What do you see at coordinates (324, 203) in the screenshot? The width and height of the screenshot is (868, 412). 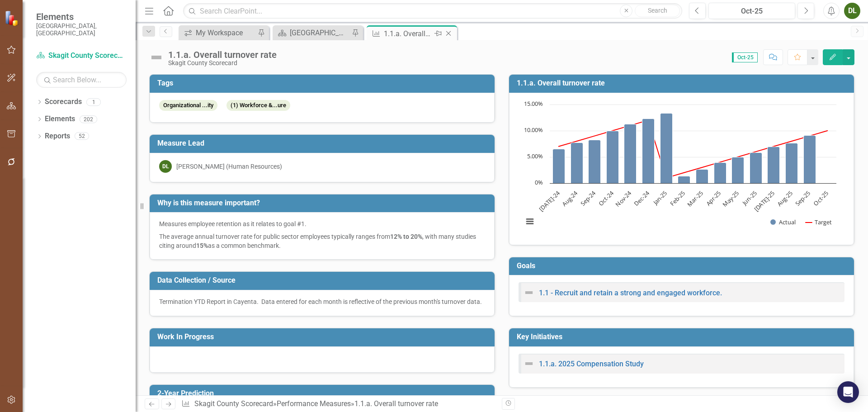 I see `h3: Why is this measure important?` at bounding box center [324, 203].